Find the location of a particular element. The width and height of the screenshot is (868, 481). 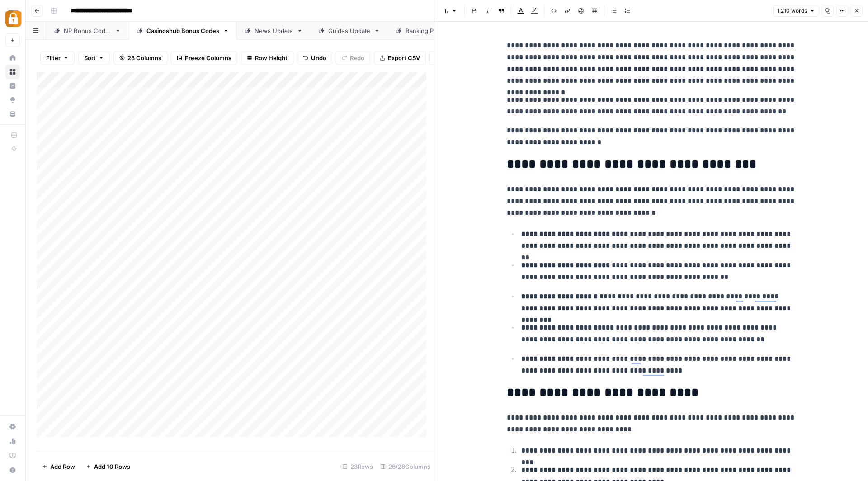

a: Banking Pages Update is located at coordinates (437, 31).